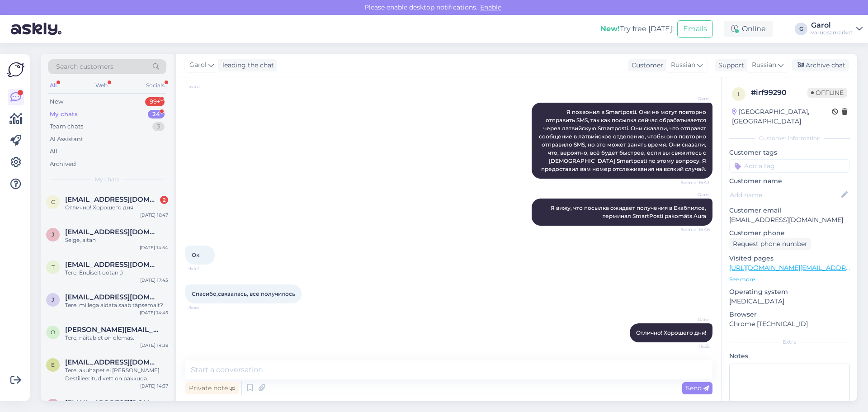 Image resolution: width=868 pixels, height=412 pixels. What do you see at coordinates (828, 93) in the screenshot?
I see `span: Offline` at bounding box center [828, 93].